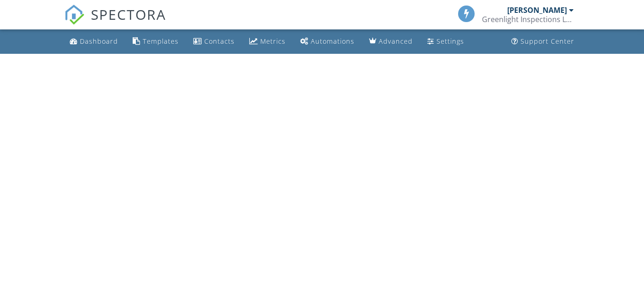  Describe the element at coordinates (272, 40) in the screenshot. I see `div: Metrics` at that location.